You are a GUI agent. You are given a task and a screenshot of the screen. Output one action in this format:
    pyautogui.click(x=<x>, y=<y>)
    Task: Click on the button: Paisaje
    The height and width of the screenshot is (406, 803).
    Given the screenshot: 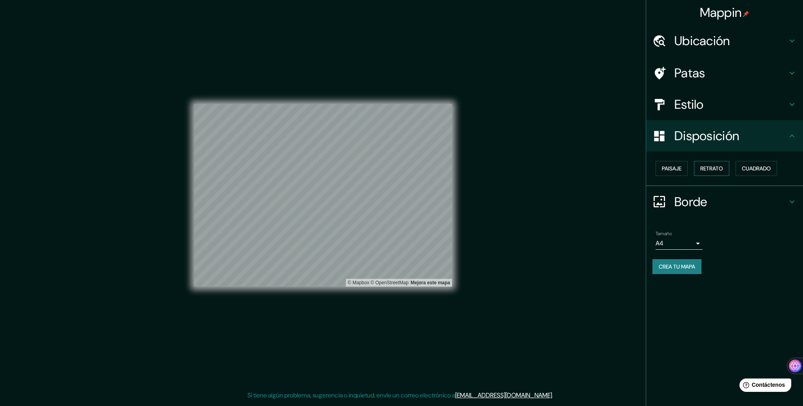 What is the action you would take?
    pyautogui.click(x=672, y=168)
    